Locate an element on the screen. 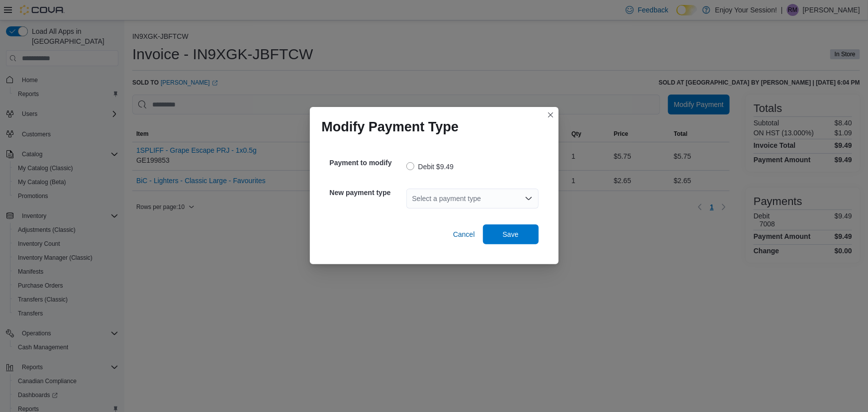 This screenshot has width=868, height=412. button: Open list of options is located at coordinates (529, 199).